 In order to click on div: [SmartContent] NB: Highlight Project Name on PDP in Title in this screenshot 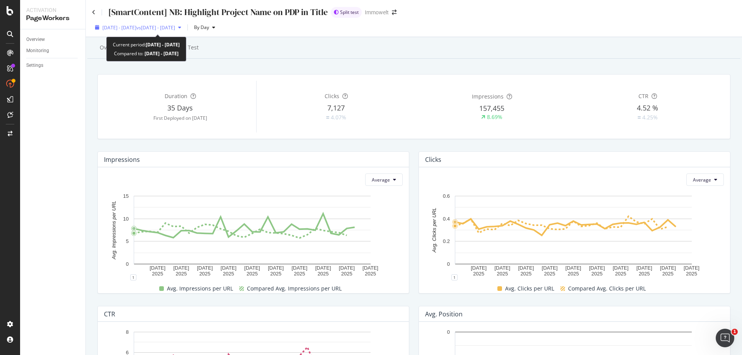, I will do `click(218, 12)`.